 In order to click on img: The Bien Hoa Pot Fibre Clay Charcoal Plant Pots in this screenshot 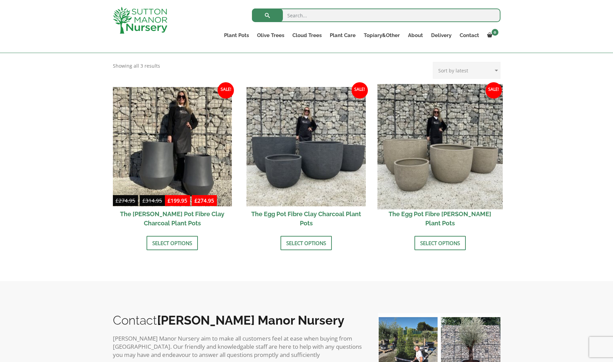, I will do `click(172, 147)`.